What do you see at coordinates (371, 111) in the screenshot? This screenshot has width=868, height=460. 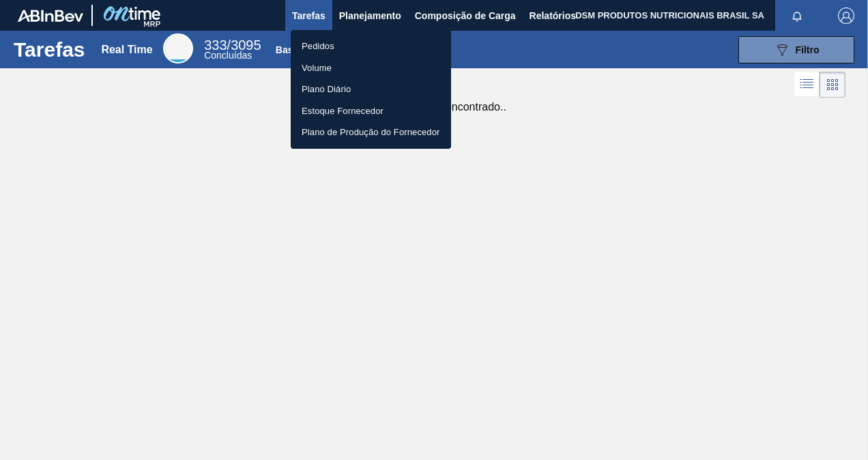 I see `a: Estoque Fornecedor` at bounding box center [371, 111].